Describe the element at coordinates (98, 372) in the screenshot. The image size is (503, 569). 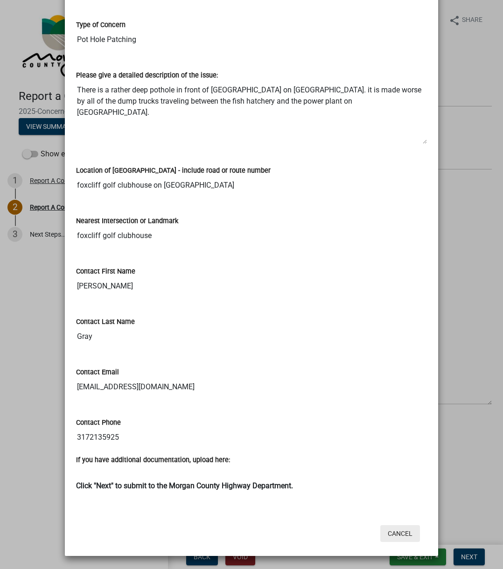
I see `label: Contact Email` at that location.